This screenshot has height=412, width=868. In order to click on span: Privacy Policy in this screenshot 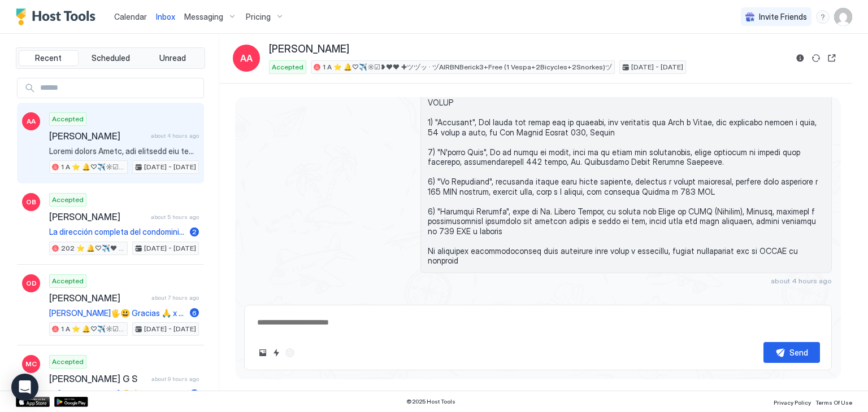, I will do `click(792, 403)`.